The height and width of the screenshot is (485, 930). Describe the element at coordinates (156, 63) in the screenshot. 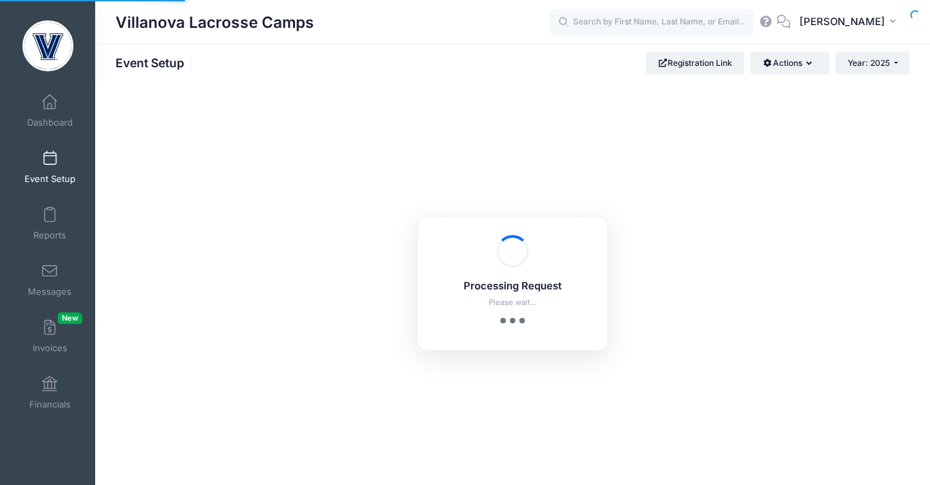

I see `h1: Event Setup` at that location.